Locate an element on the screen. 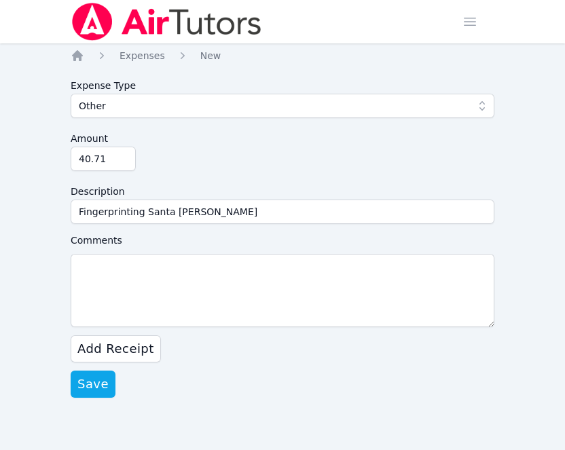 This screenshot has height=450, width=565. label: Comments is located at coordinates (282, 240).